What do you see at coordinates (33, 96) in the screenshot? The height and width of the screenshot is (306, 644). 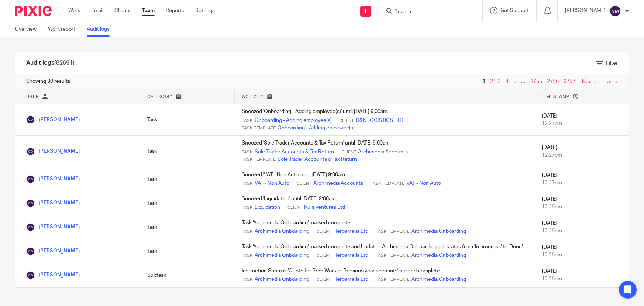 I see `span: User` at bounding box center [33, 96].